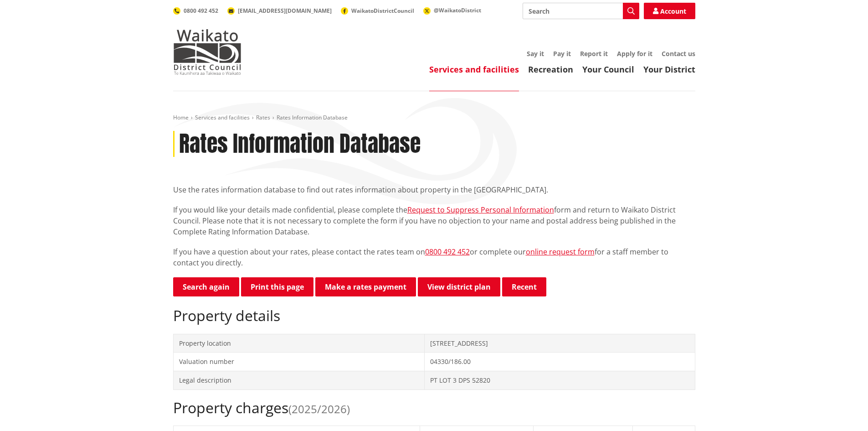 Image resolution: width=868 pixels, height=431 pixels. What do you see at coordinates (560, 361) in the screenshot?
I see `td: 04330/186.00` at bounding box center [560, 361].